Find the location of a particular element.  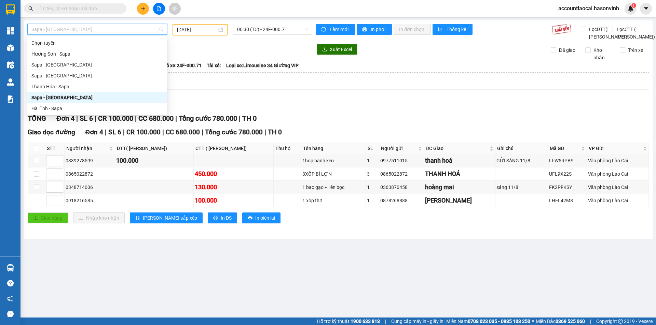

span: Tài xế: is located at coordinates (214, 66).